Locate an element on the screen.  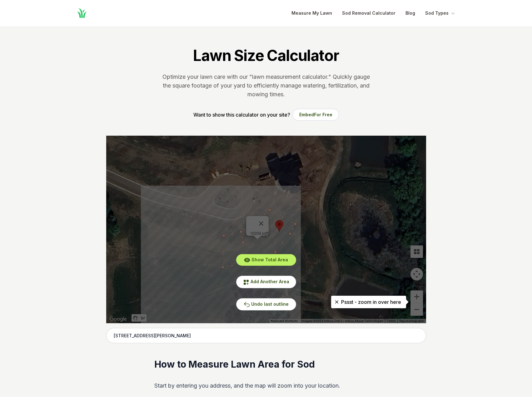
h2: How to Measure Lawn Area for Sod is located at coordinates (266, 365).